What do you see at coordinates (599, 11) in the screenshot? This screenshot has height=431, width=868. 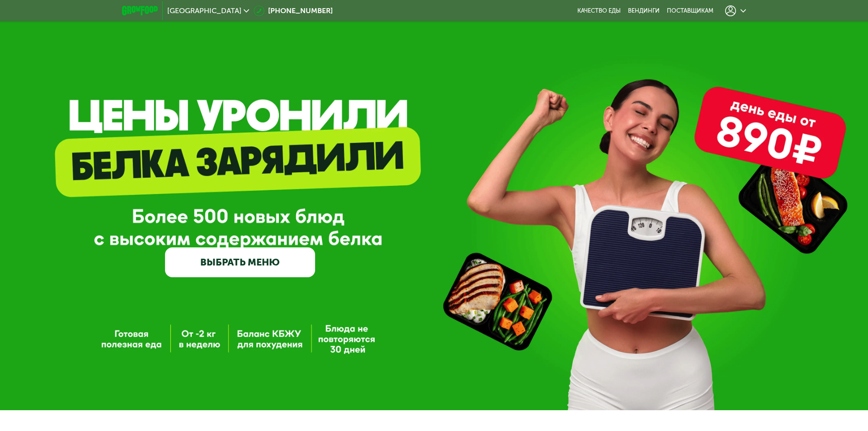 I see `a: Качество еды` at bounding box center [599, 11].